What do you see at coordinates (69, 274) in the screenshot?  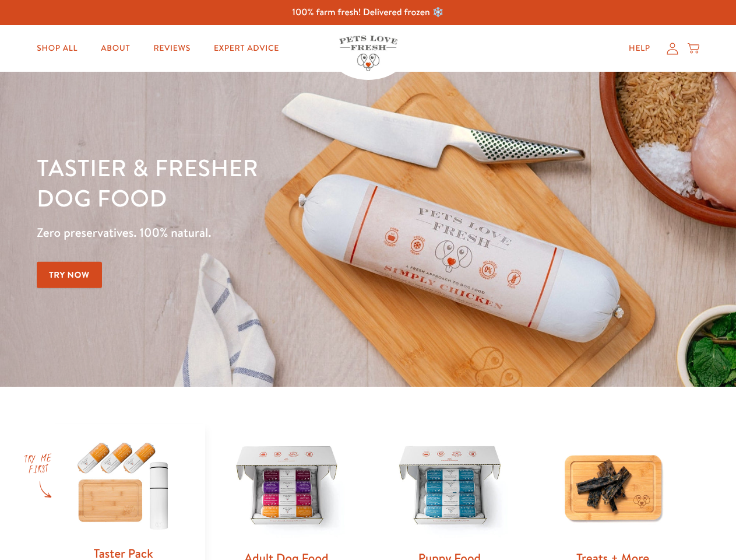 I see `a: Try Now` at bounding box center [69, 274].